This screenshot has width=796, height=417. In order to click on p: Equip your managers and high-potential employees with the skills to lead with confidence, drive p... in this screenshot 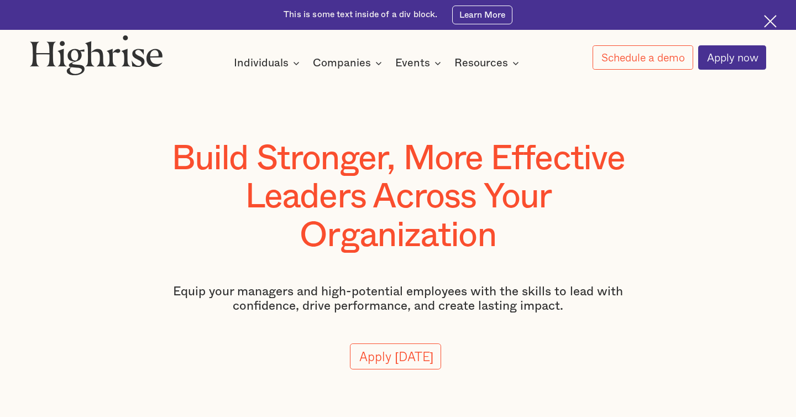, I will do `click(398, 298)`.